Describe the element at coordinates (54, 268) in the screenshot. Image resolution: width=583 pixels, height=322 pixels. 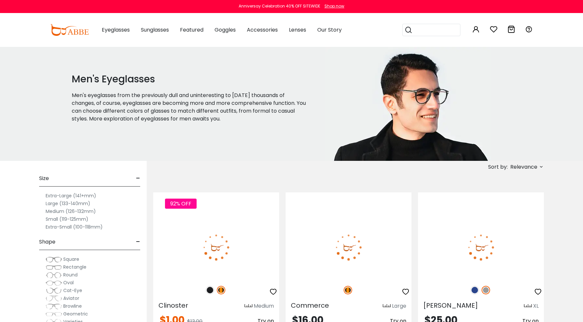
I see `img: Rectangle.png` at that location.